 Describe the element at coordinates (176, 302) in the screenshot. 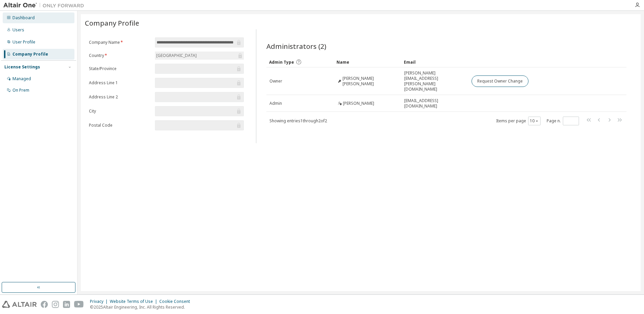

I see `div: Cookie Consent` at that location.